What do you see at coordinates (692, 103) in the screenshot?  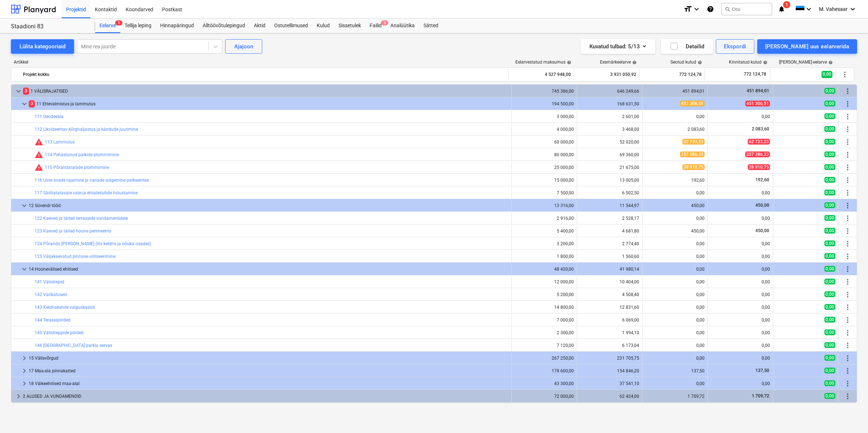 I see `span: 451 306,51` at bounding box center [692, 103].